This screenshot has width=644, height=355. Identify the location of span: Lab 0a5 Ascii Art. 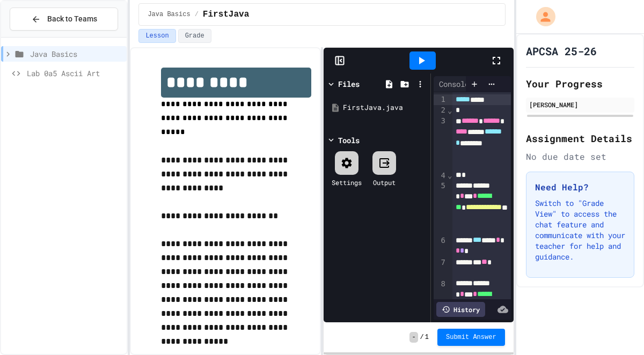
(74, 73).